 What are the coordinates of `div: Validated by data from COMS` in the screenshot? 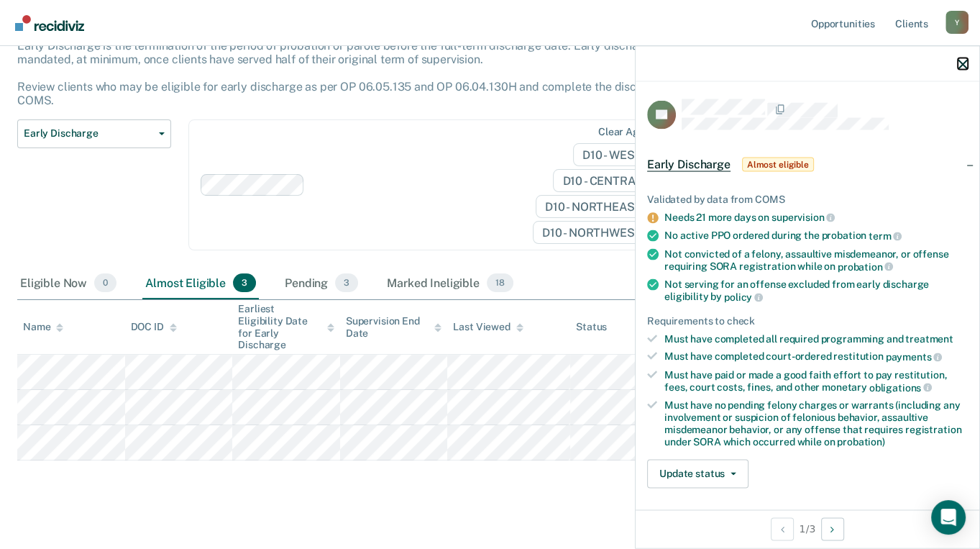 It's located at (808, 198).